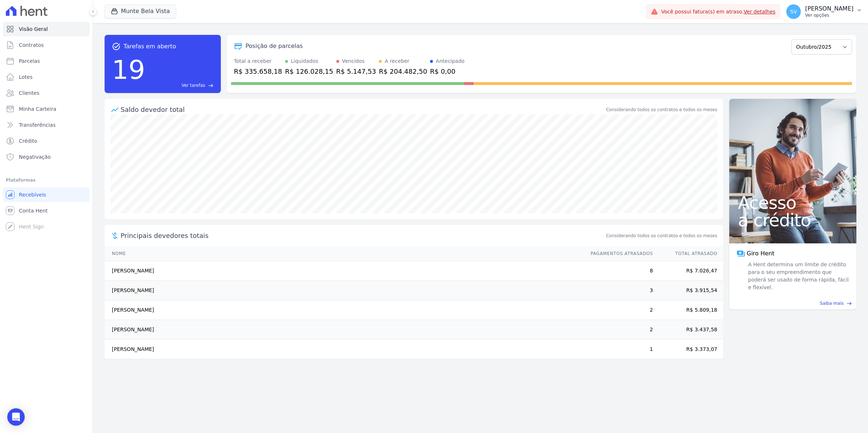 The height and width of the screenshot is (433, 868). I want to click on div: Considerando todos os contratos e todos os meses, so click(662, 110).